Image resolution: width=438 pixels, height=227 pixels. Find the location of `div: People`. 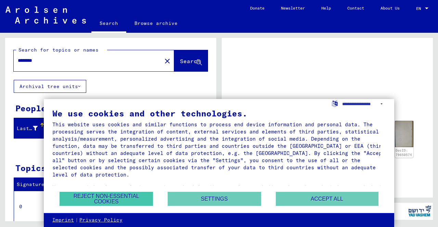

div: People is located at coordinates (31, 108).